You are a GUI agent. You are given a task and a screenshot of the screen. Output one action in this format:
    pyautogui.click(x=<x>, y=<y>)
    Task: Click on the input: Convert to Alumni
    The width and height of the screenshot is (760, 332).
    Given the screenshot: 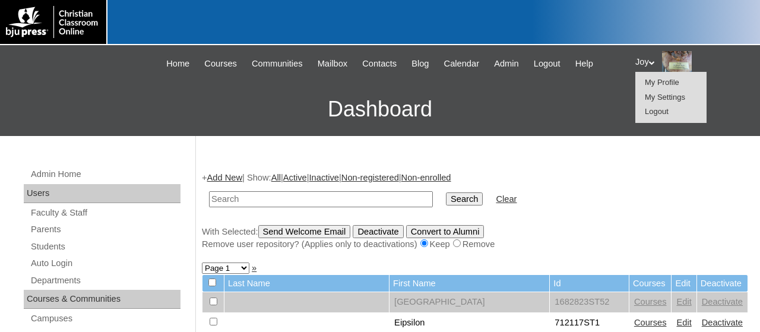 What is the action you would take?
    pyautogui.click(x=445, y=231)
    